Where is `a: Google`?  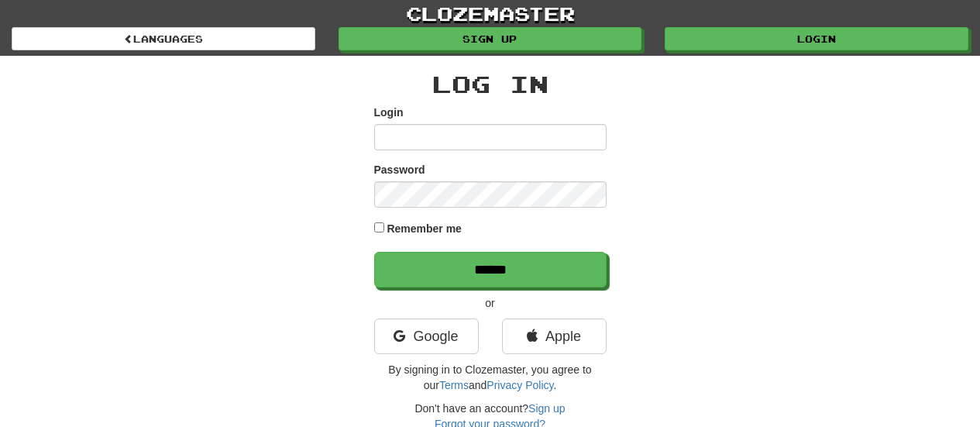
a: Google is located at coordinates (427, 337).